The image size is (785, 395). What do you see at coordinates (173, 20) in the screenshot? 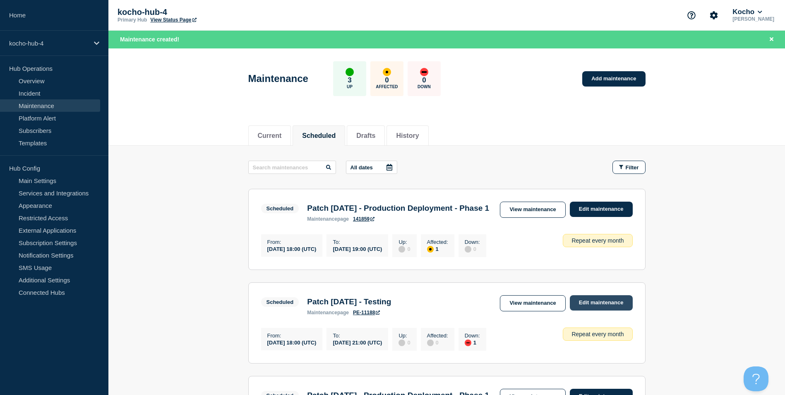
I see `a: View Status Page` at bounding box center [173, 20].